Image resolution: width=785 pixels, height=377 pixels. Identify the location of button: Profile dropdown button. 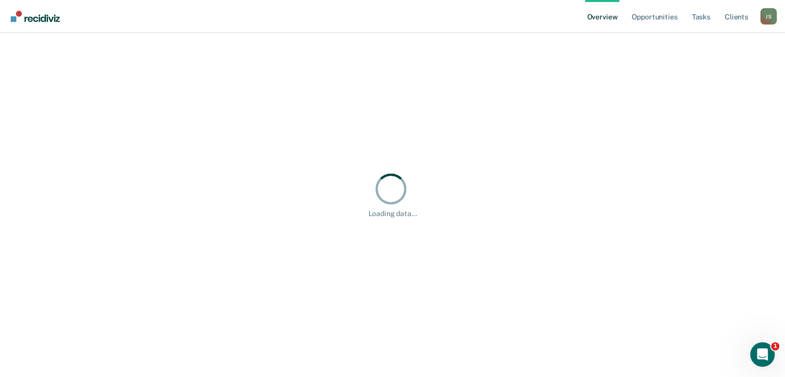
(769, 16).